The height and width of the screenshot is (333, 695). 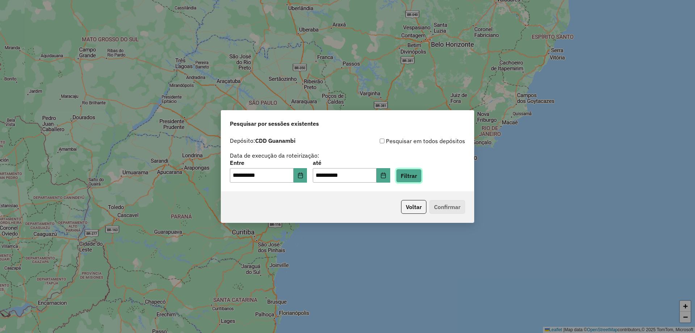 What do you see at coordinates (274, 155) in the screenshot?
I see `label: Data de execução da roteirização:` at bounding box center [274, 155].